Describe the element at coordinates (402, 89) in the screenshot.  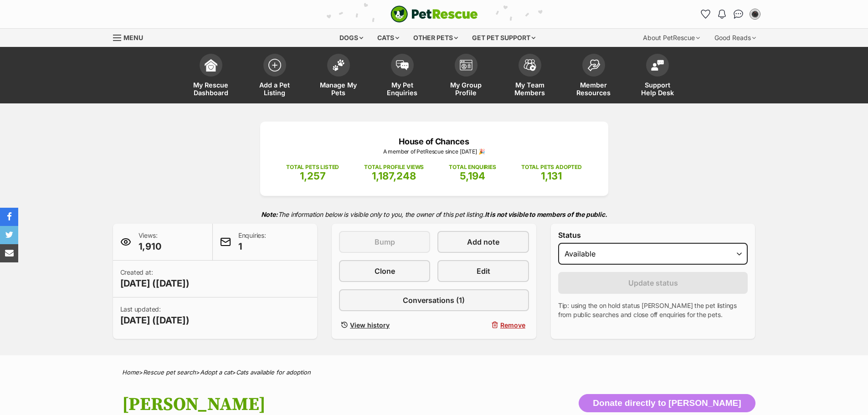
I see `span: My Pet Enquiries` at that location.